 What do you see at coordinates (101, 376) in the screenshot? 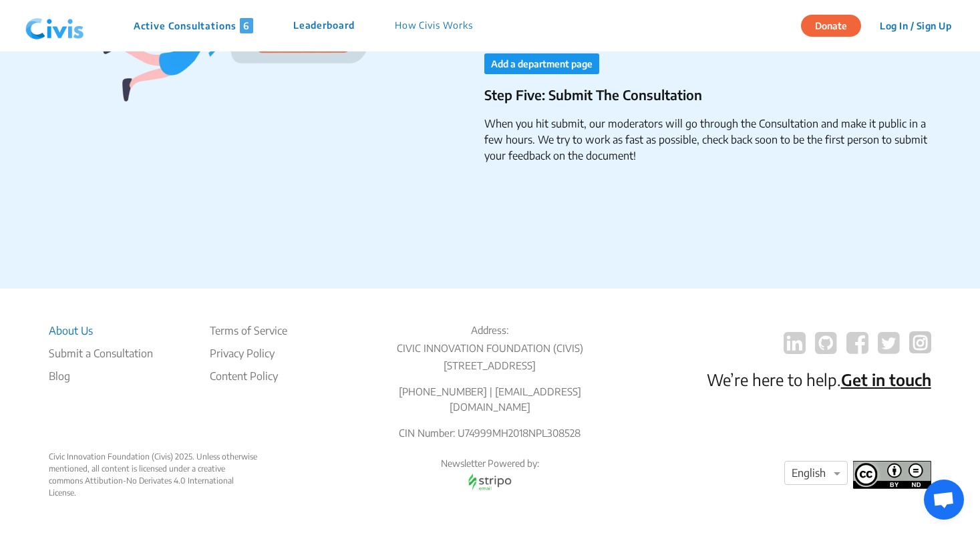
I see `a: Blog` at bounding box center [101, 376].